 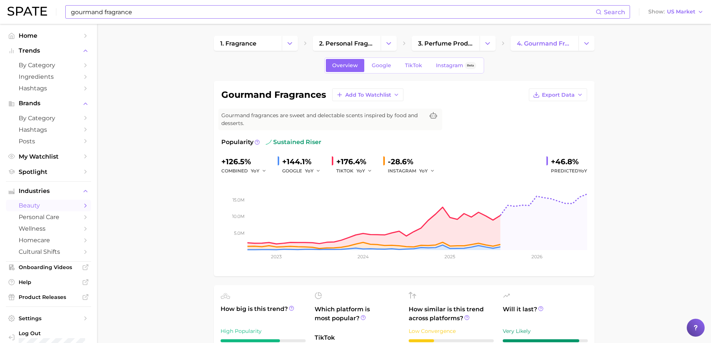 What do you see at coordinates (49, 251) in the screenshot?
I see `span: cultural shifts` at bounding box center [49, 251].